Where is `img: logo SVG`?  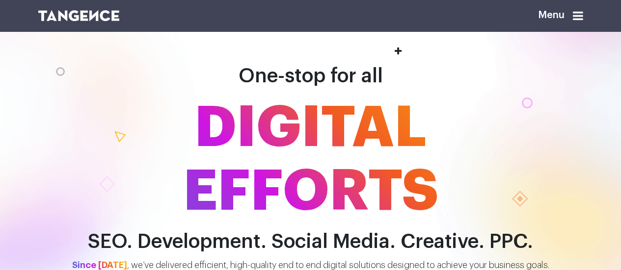 img: logo SVG is located at coordinates (79, 16).